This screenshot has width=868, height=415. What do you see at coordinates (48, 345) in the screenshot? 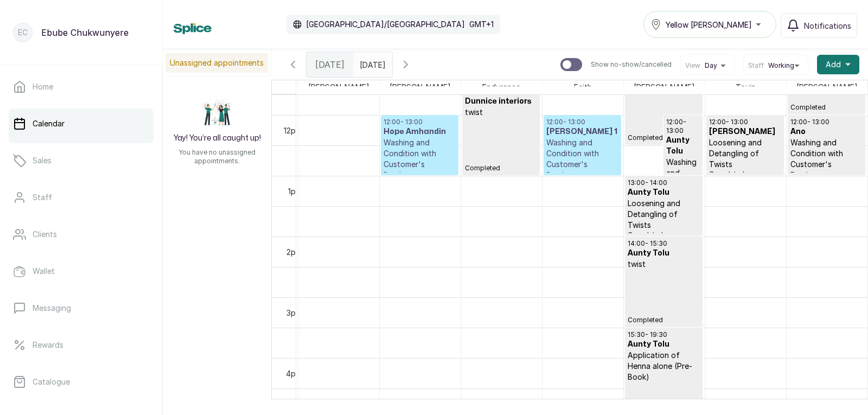
I see `p: Rewards` at bounding box center [48, 345].